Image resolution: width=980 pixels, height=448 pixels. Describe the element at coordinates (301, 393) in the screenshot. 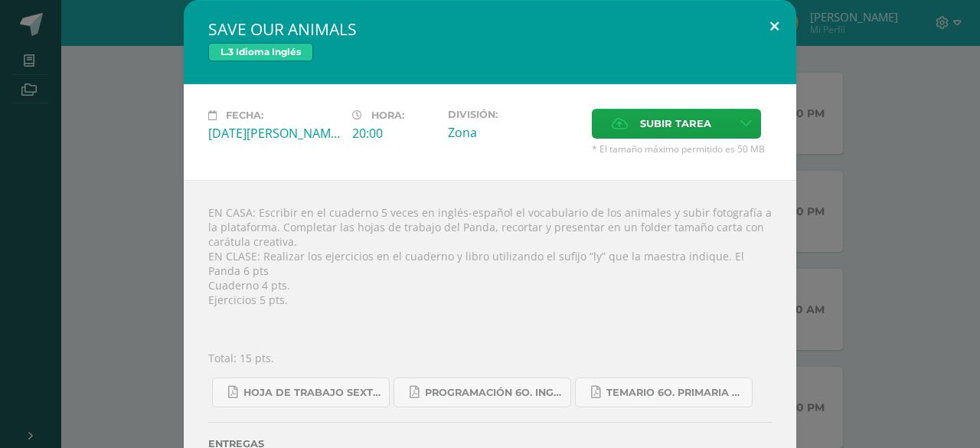

I see `a: Hoja de trabajo SEXTO1.pdf` at that location.